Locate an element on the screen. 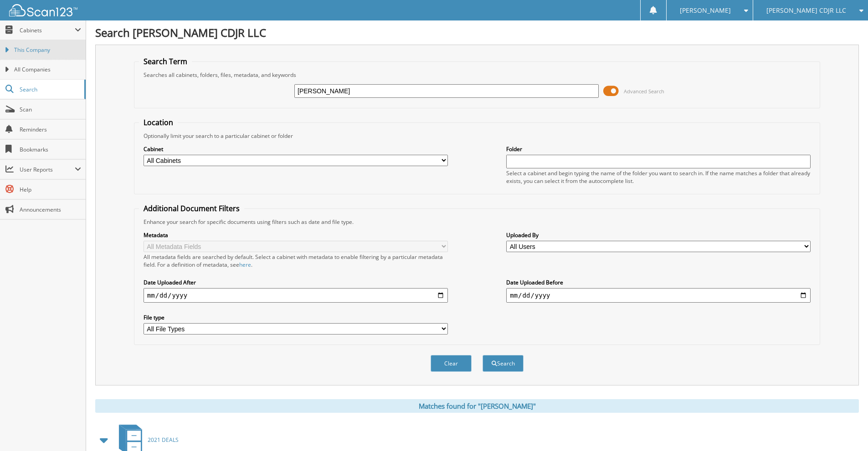  span: Scan is located at coordinates (50, 110).